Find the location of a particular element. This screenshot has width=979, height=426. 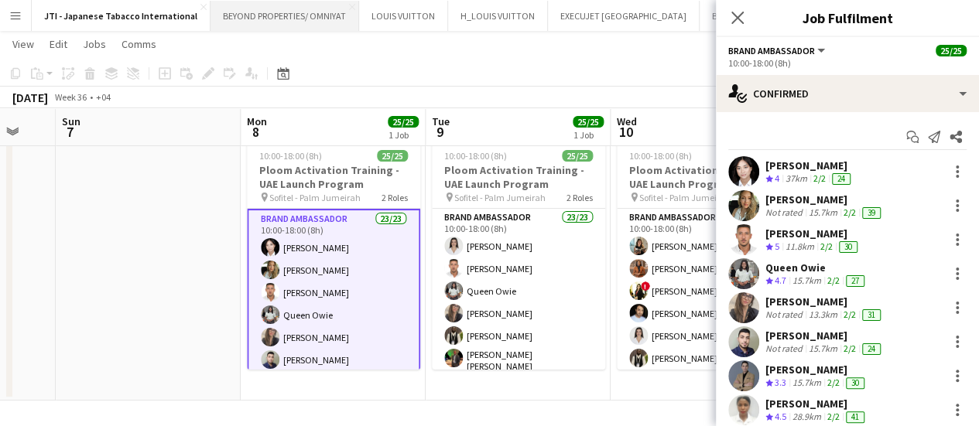

span: View is located at coordinates (23, 44).